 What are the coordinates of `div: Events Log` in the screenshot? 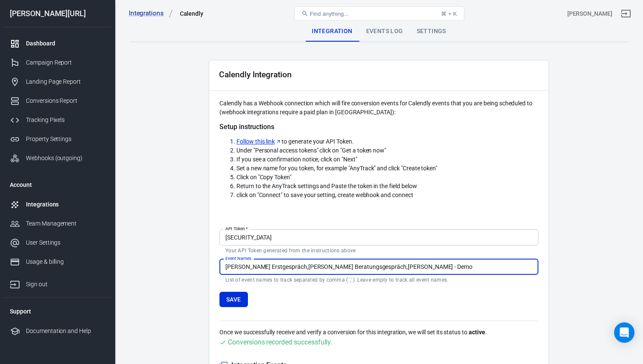 It's located at (385, 31).